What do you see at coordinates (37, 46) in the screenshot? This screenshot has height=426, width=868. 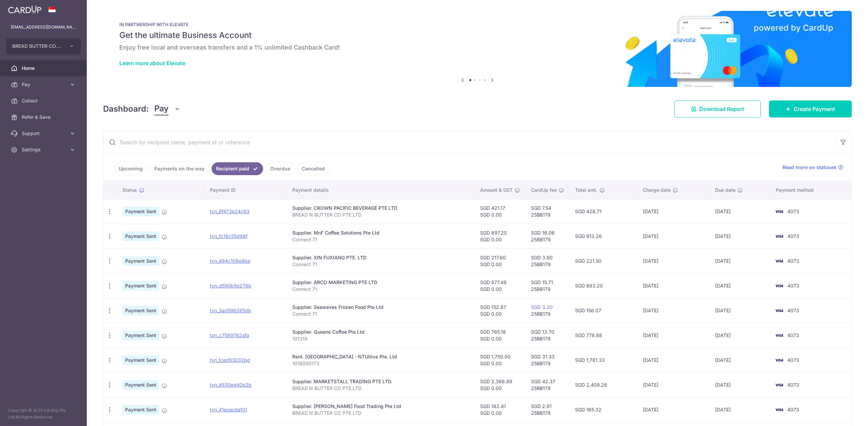 I see `span: BREAD BUTTER CO. PRIVATE LIMITED` at bounding box center [37, 46].